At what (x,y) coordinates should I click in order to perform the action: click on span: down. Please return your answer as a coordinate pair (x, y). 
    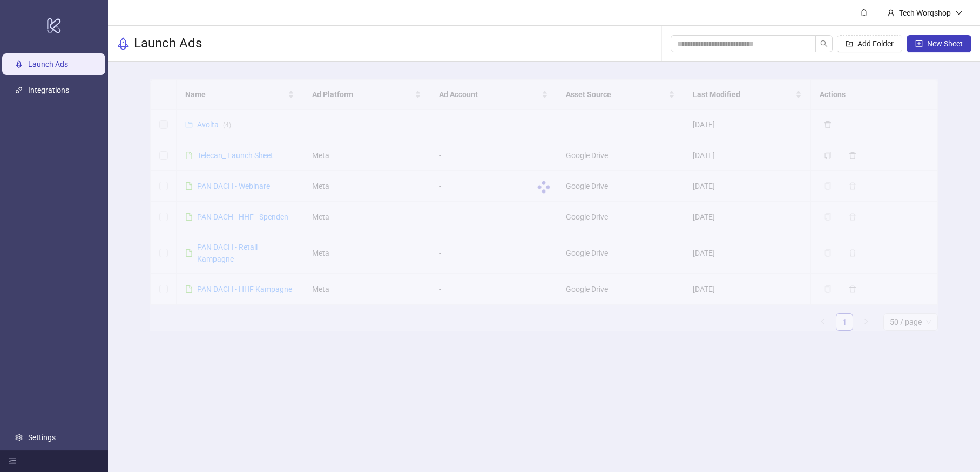
    Looking at the image, I should click on (959, 13).